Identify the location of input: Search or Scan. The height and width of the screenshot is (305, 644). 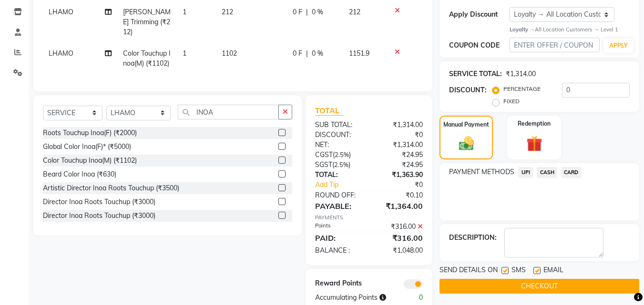
(228, 112).